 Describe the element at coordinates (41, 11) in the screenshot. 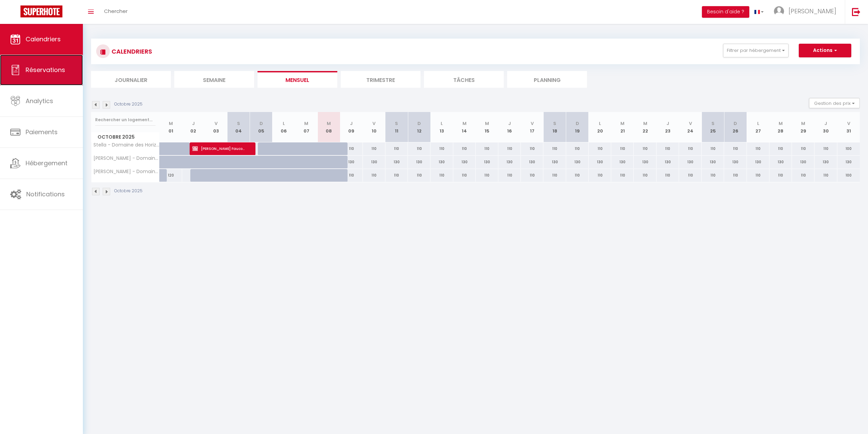

I see `img: Super Booking` at that location.